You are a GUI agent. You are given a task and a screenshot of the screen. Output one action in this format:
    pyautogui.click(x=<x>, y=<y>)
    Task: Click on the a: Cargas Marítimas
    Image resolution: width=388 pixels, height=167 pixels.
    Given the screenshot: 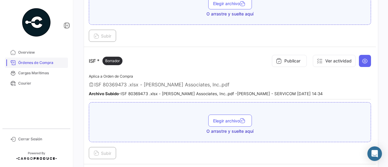 What is the action you would take?
    pyautogui.click(x=36, y=73)
    